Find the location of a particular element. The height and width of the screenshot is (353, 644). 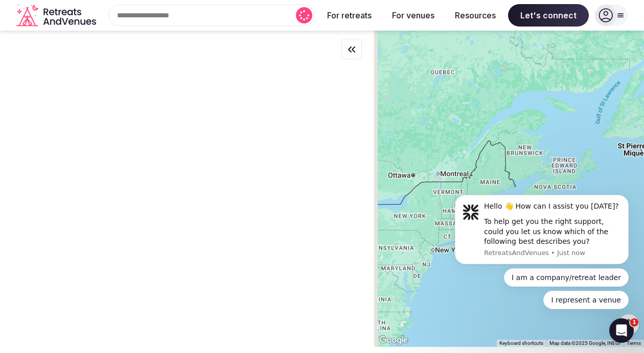

div: Quick reply options is located at coordinates (102, 107).